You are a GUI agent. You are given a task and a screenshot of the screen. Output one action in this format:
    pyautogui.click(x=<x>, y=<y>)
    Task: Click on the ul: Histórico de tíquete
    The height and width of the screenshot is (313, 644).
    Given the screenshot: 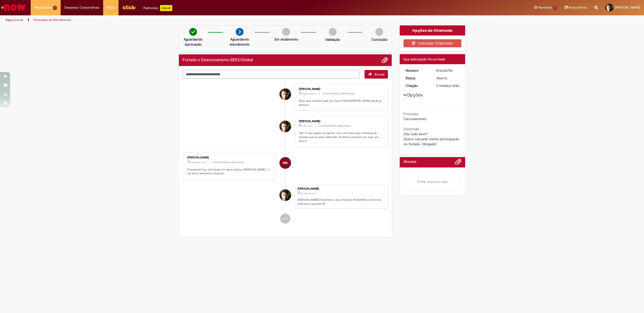 What is the action you would take?
    pyautogui.click(x=285, y=154)
    